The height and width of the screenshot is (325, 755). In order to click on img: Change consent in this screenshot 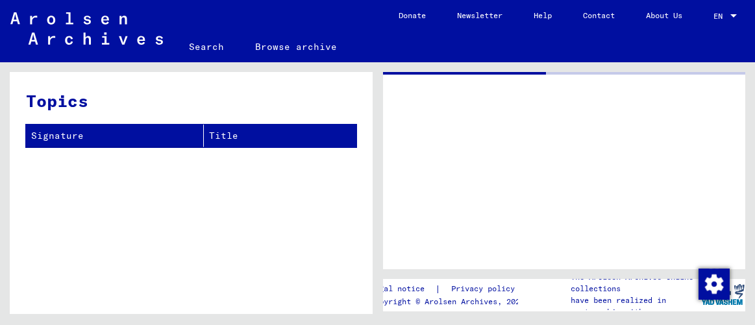, I will do `click(714, 284)`.